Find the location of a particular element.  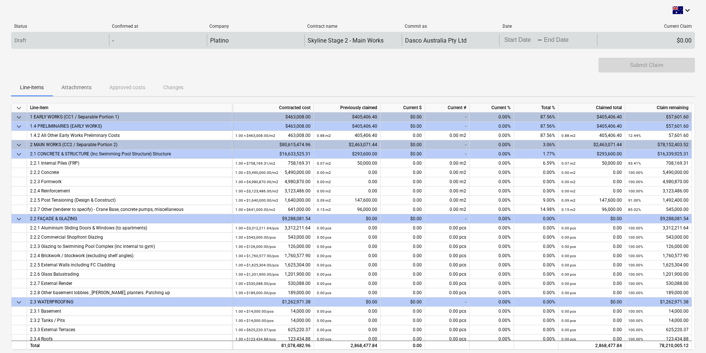

div: $16,633,525.31 is located at coordinates (273, 154).